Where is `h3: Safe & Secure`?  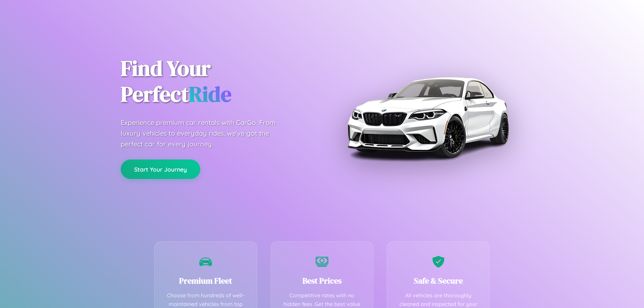
h3: Safe & Secure is located at coordinates (438, 281).